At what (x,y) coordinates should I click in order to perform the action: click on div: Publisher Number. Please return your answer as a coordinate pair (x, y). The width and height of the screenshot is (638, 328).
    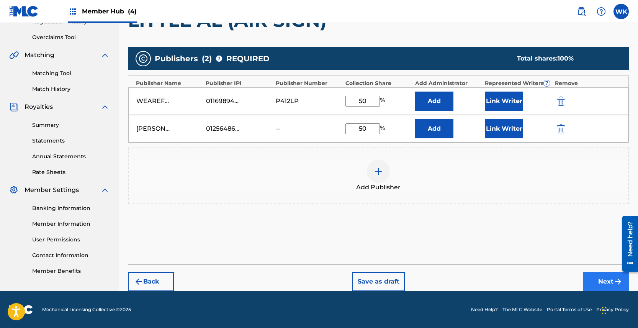
    Looking at the image, I should click on (308, 83).